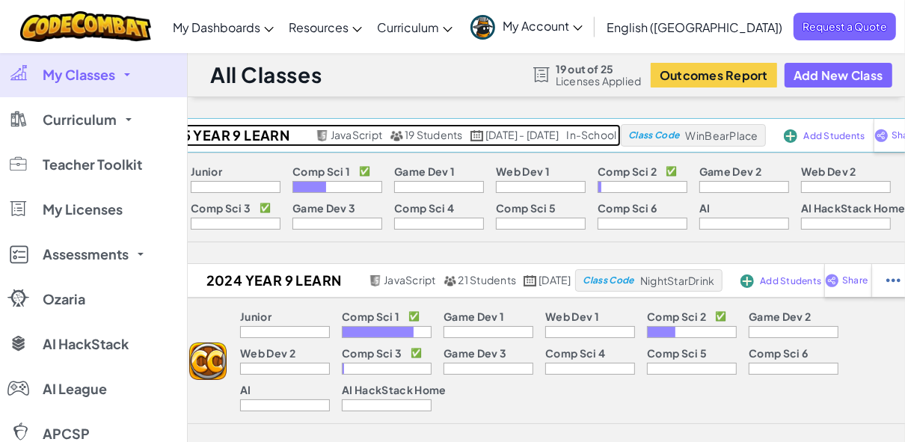 Image resolution: width=905 pixels, height=442 pixels. Describe the element at coordinates (75, 389) in the screenshot. I see `span: AI League` at that location.